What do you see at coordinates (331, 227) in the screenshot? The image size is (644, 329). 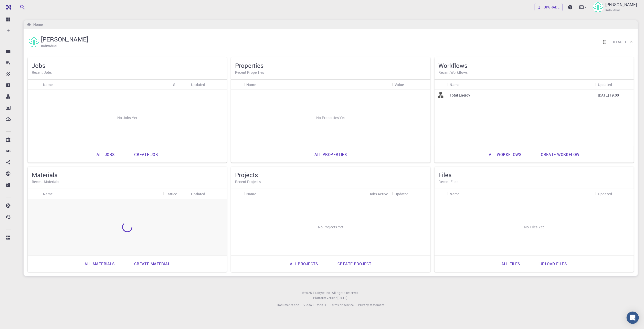 I see `div: No Projects Yet` at bounding box center [331, 227].